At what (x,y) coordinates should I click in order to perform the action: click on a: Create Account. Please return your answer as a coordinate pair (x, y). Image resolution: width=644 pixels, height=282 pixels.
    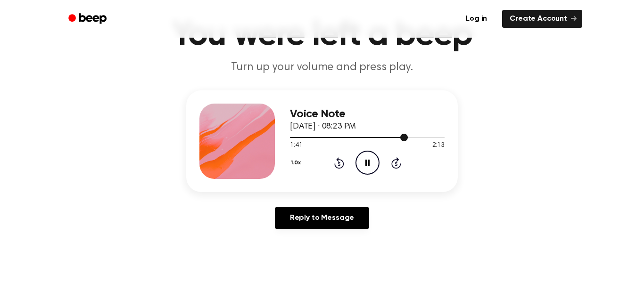
    Looking at the image, I should click on (542, 19).